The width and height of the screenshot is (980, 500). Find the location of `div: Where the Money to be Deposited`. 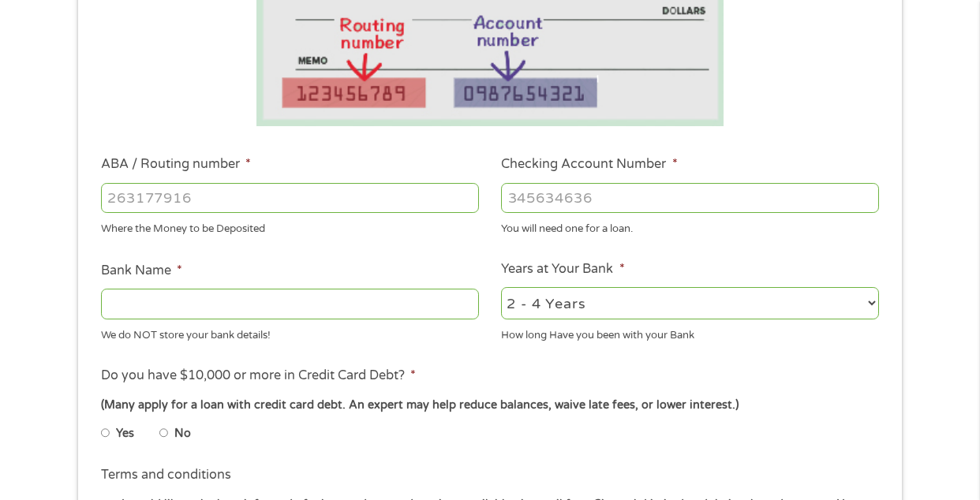

div: Where the Money to be Deposited is located at coordinates (290, 226).